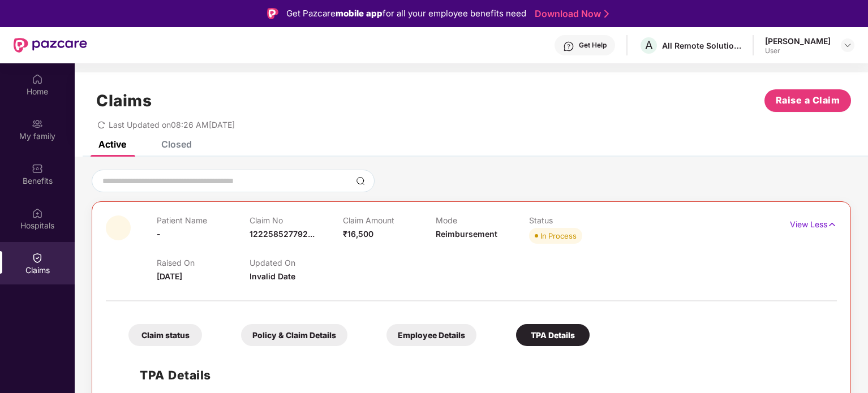 The height and width of the screenshot is (393, 868). What do you see at coordinates (607, 14) in the screenshot?
I see `img: Stroke` at bounding box center [607, 14].